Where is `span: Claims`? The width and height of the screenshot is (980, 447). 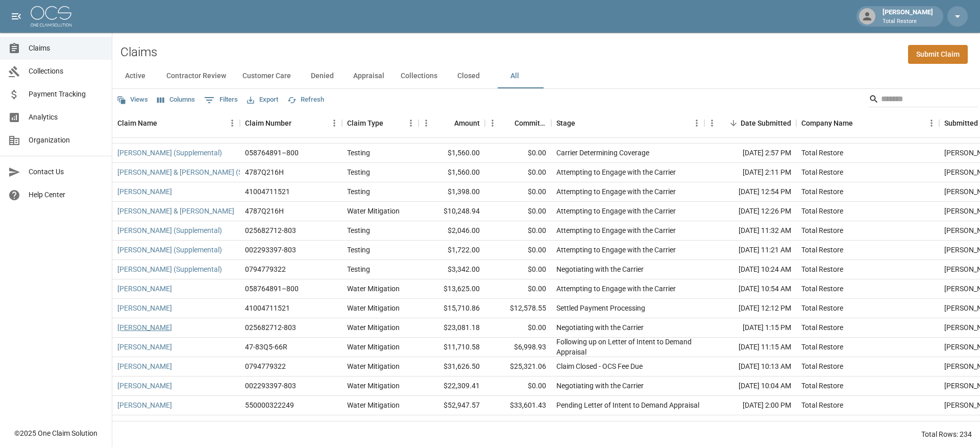
span: Claims is located at coordinates (66, 48).